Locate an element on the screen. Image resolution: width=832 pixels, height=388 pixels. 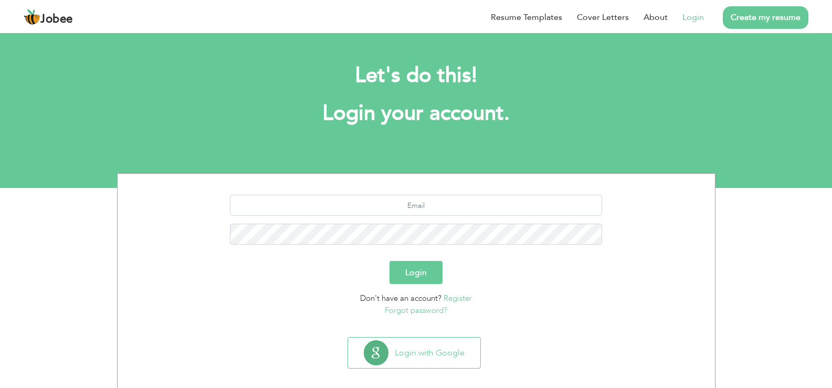
a: Cover Letters is located at coordinates (603, 17).